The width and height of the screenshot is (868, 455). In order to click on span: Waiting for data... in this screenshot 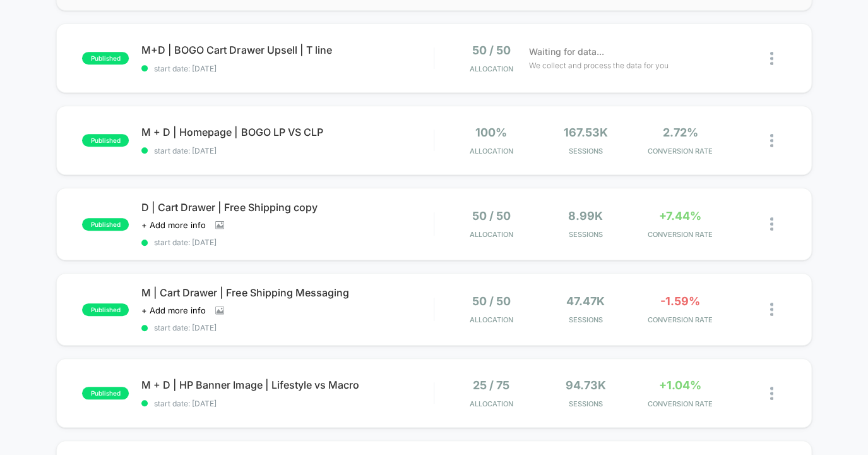, I will do `click(566, 52)`.